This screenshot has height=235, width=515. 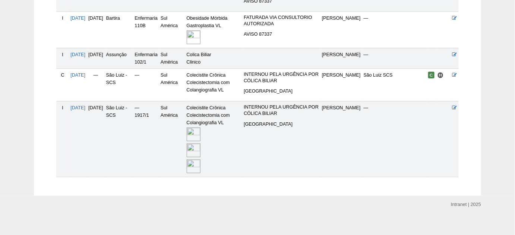 What do you see at coordinates (394, 85) in the screenshot?
I see `td: São Luiz SCS` at bounding box center [394, 85].